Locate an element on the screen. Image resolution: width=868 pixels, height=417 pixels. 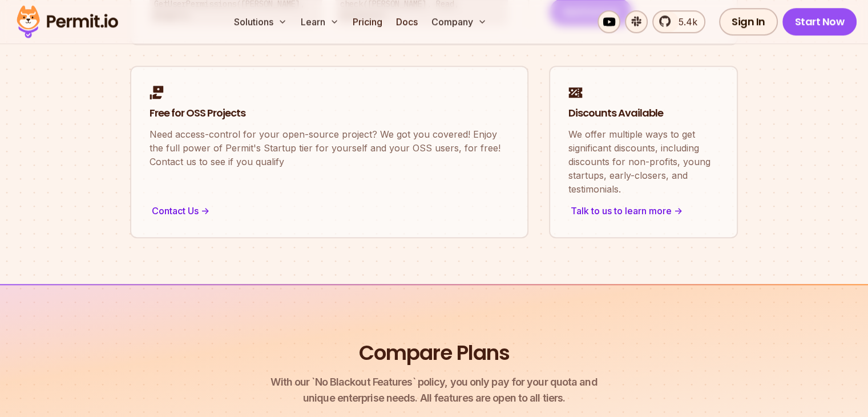
button: Solutions is located at coordinates (261, 22).